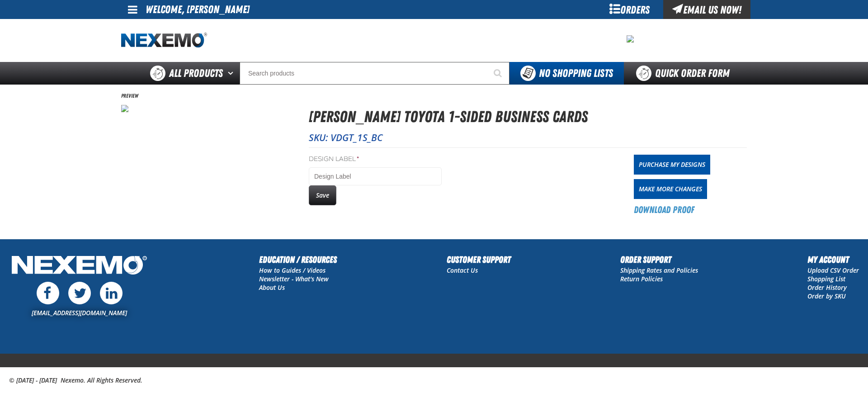 This screenshot has height=412, width=868. Describe the element at coordinates (499, 73) in the screenshot. I see `button: Start Searching` at that location.